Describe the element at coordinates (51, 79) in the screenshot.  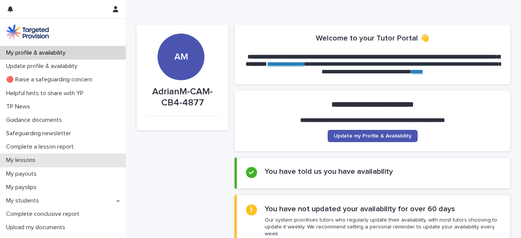
I see `p: 🔴 Raise a safeguarding concern` at that location.